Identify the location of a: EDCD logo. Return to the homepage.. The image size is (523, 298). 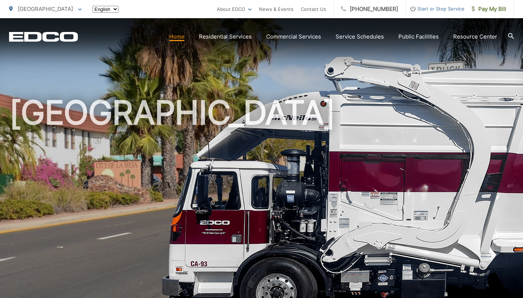
(44, 37).